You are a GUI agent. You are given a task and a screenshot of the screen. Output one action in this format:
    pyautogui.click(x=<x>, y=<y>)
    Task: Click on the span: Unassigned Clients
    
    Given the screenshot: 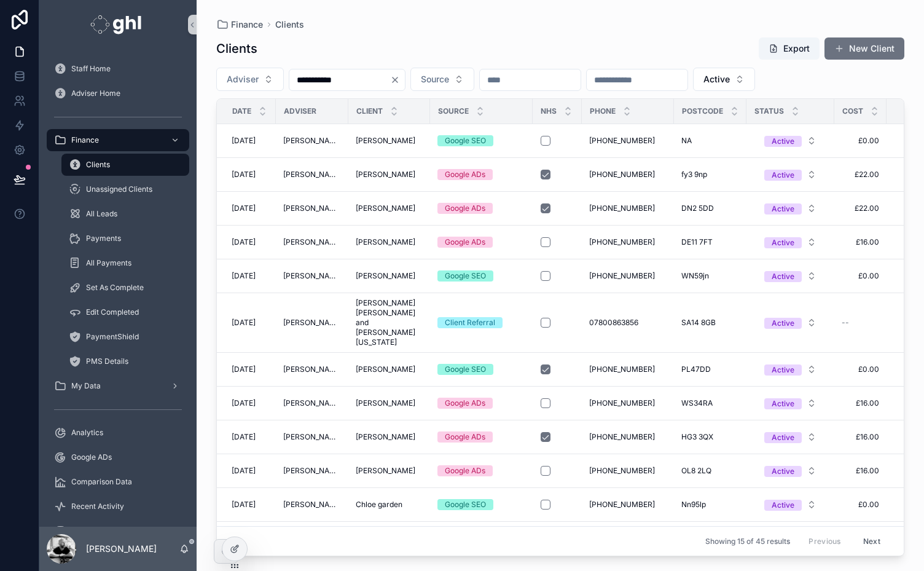 What is the action you would take?
    pyautogui.click(x=119, y=189)
    